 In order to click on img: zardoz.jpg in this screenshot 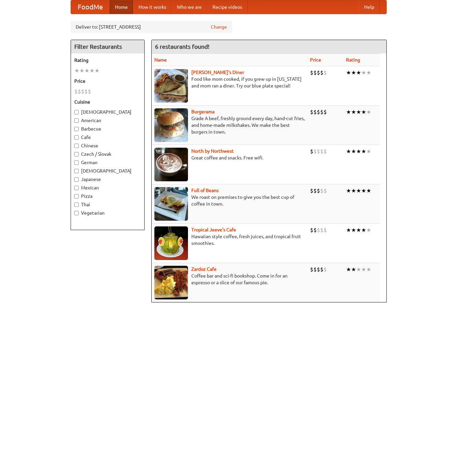, I will do `click(171, 282)`.